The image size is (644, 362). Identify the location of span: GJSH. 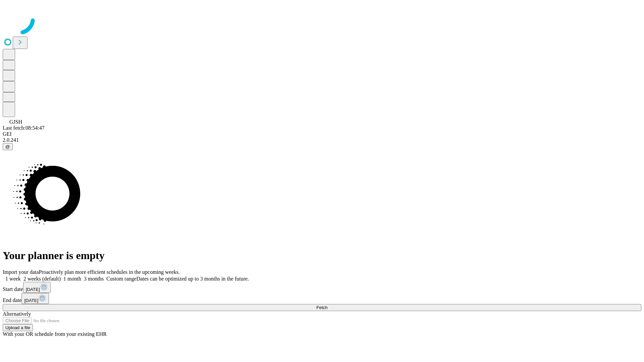
(15, 122).